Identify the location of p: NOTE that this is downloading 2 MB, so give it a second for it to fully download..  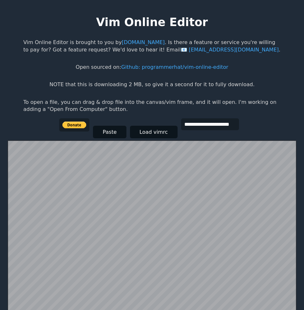
(152, 85).